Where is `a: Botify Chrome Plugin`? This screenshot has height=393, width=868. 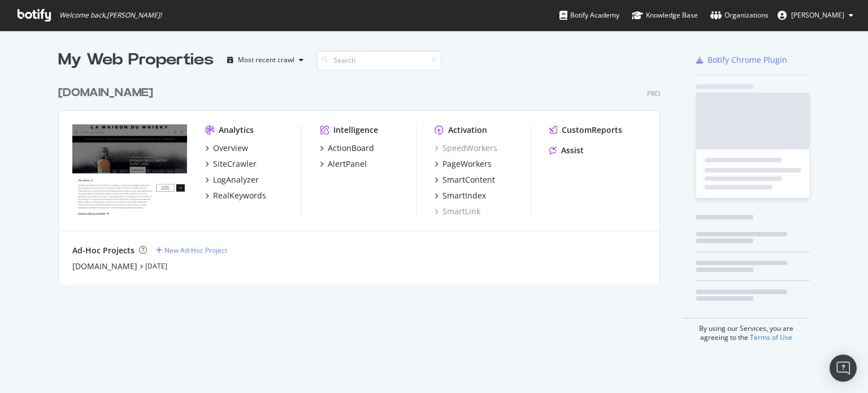
a: Botify Chrome Plugin is located at coordinates (741, 60).